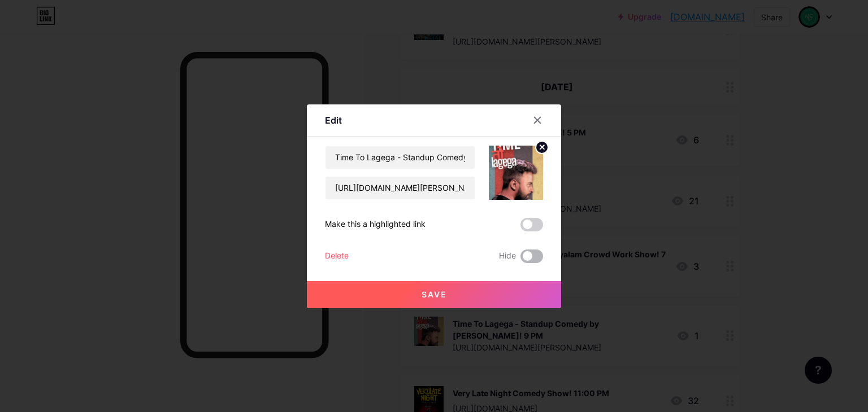 This screenshot has width=868, height=412. Describe the element at coordinates (400, 157) in the screenshot. I see `input: Title` at that location.